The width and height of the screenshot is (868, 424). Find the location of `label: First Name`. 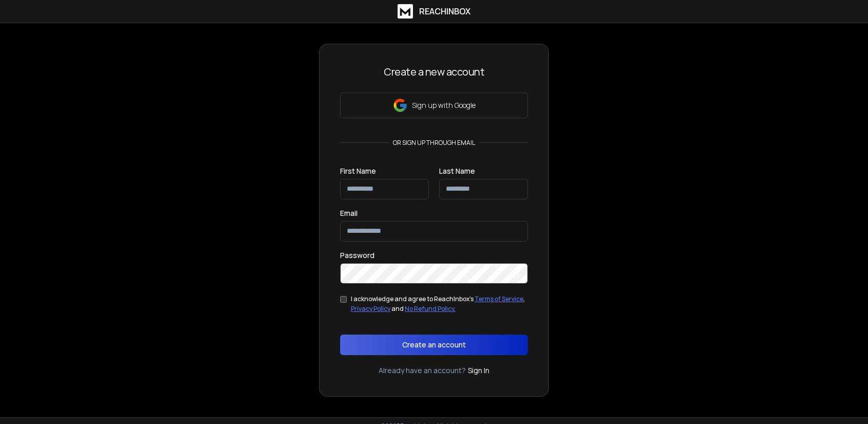

label: First Name is located at coordinates (358, 171).